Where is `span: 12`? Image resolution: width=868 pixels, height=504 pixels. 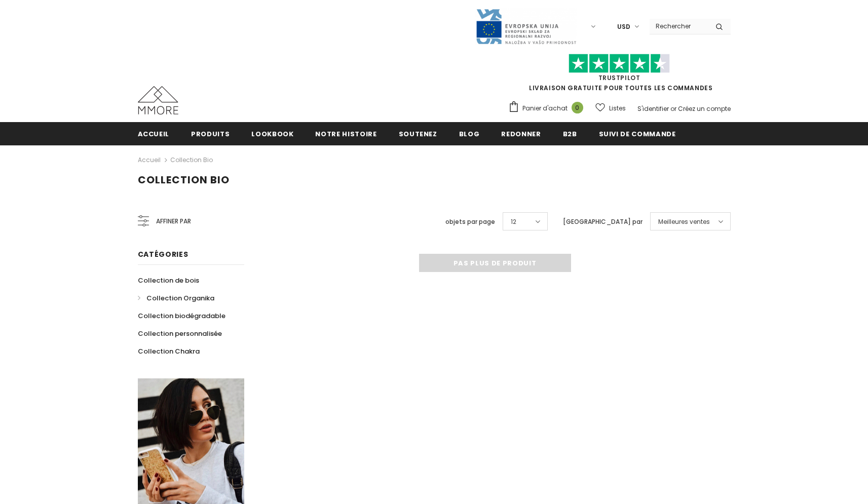 span: 12 is located at coordinates (513, 222).